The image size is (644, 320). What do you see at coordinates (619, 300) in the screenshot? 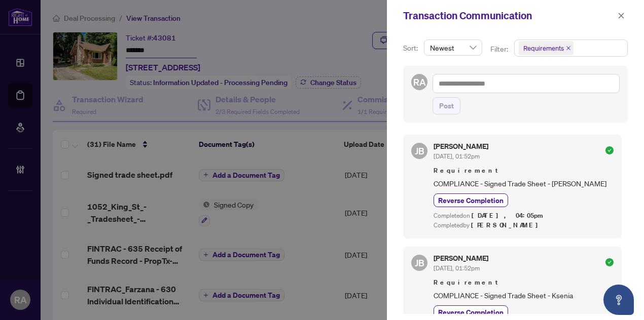
I see `button: Open asap` at bounding box center [619, 300].